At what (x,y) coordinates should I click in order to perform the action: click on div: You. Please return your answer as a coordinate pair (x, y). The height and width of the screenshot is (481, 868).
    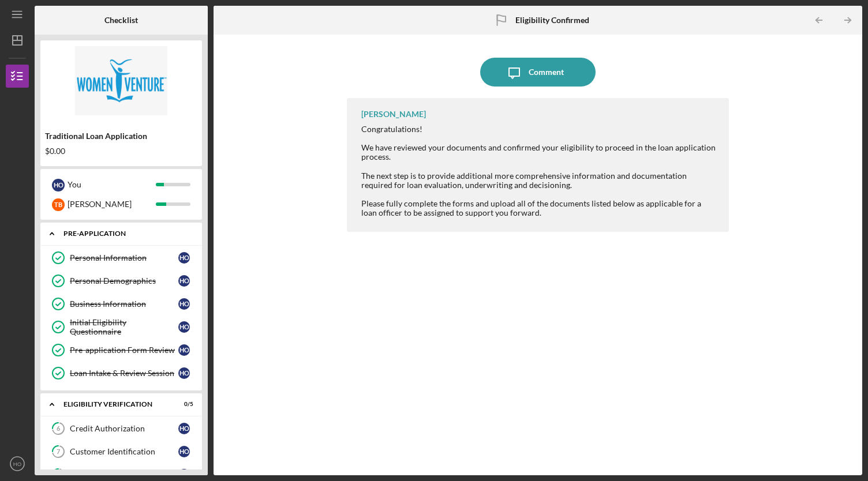
    Looking at the image, I should click on (111, 184).